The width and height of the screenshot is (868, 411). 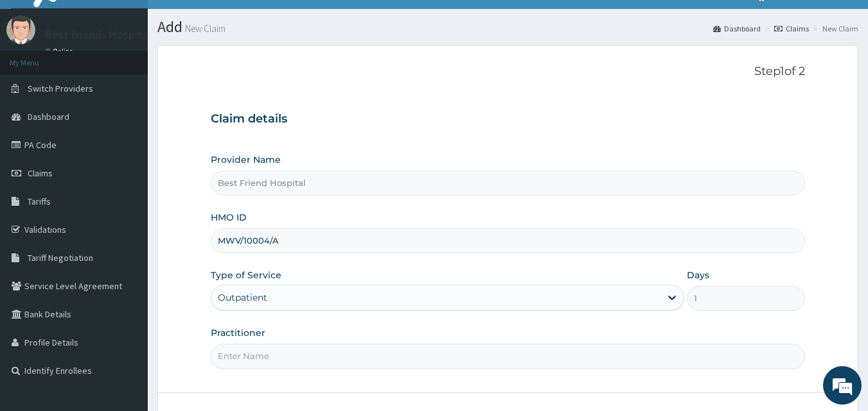 I want to click on h1: Add, so click(x=507, y=27).